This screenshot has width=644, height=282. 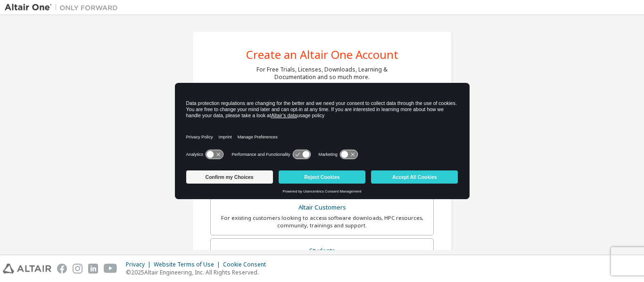 What do you see at coordinates (188, 264) in the screenshot?
I see `div: Website Terms of Use` at bounding box center [188, 264].